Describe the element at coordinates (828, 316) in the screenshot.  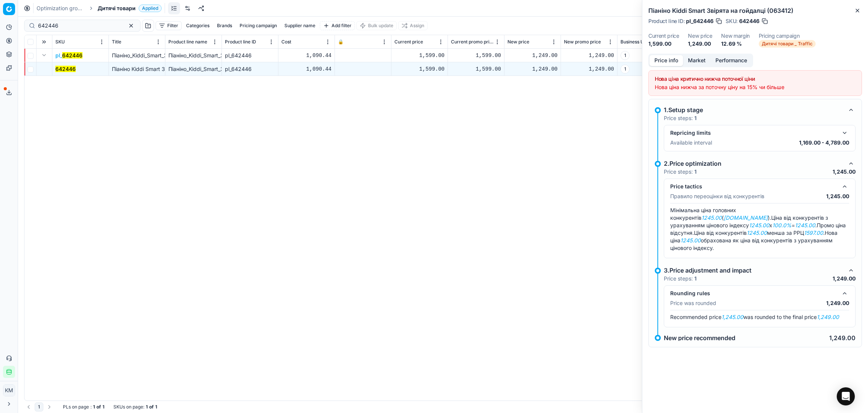
I see `em: 1,249.00` at that location.